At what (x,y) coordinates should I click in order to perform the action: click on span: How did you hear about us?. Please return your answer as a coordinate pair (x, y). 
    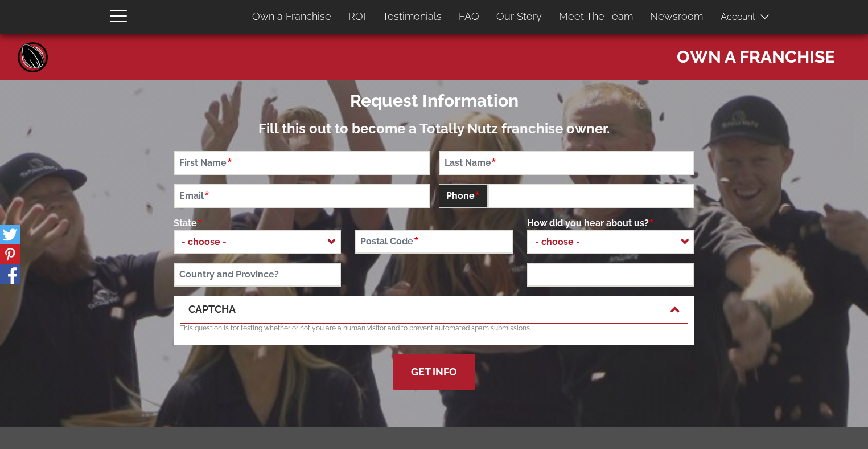
    Looking at the image, I should click on (590, 223).